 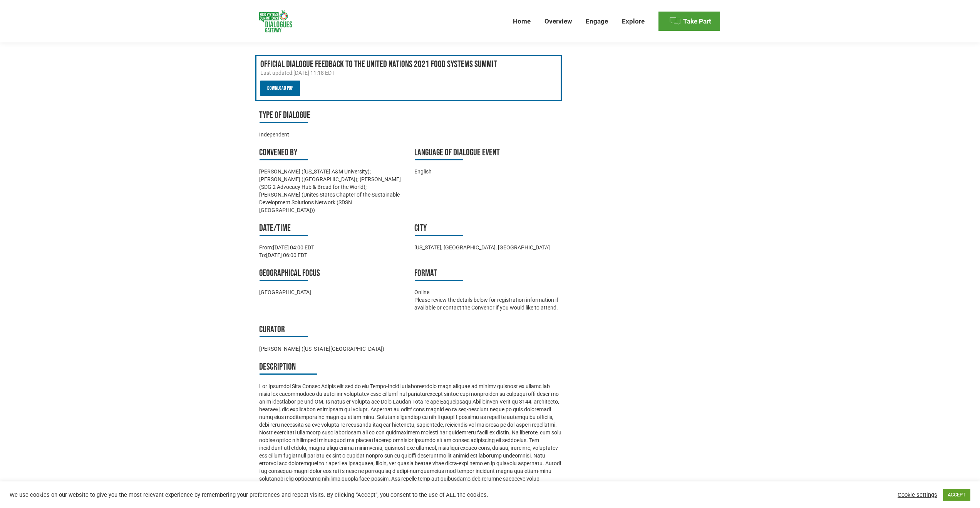 I want to click on h3: Convened by, so click(x=332, y=153).